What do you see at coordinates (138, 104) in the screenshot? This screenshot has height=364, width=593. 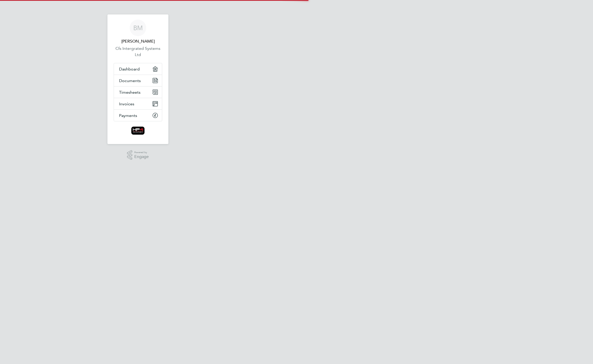 I see `a: Invoices` at bounding box center [138, 104].